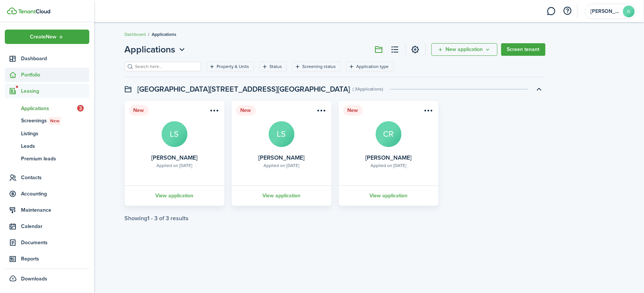 Image resolution: width=644 pixels, height=293 pixels. Describe the element at coordinates (47, 108) in the screenshot. I see `a: Applications3` at that location.